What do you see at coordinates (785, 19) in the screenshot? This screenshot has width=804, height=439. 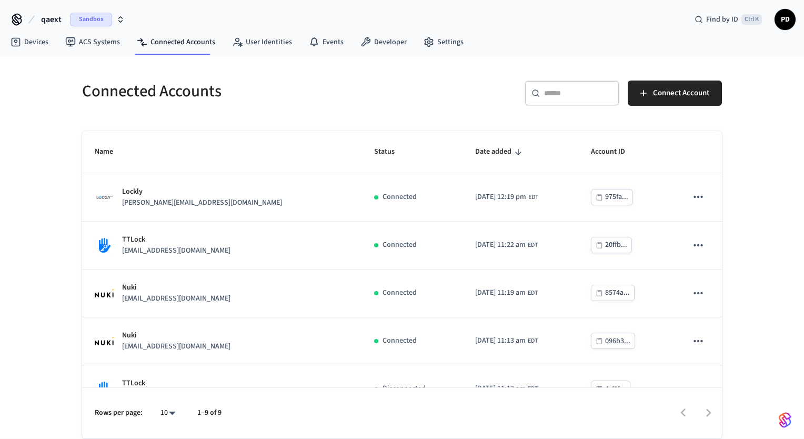 I see `button: PD` at bounding box center [785, 19].